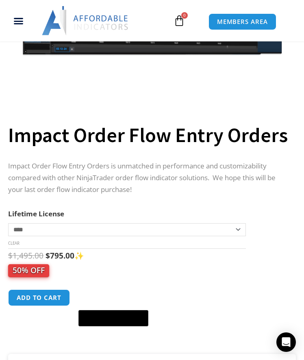 The height and width of the screenshot is (360, 304). What do you see at coordinates (179, 21) in the screenshot?
I see `a: 0` at bounding box center [179, 21].